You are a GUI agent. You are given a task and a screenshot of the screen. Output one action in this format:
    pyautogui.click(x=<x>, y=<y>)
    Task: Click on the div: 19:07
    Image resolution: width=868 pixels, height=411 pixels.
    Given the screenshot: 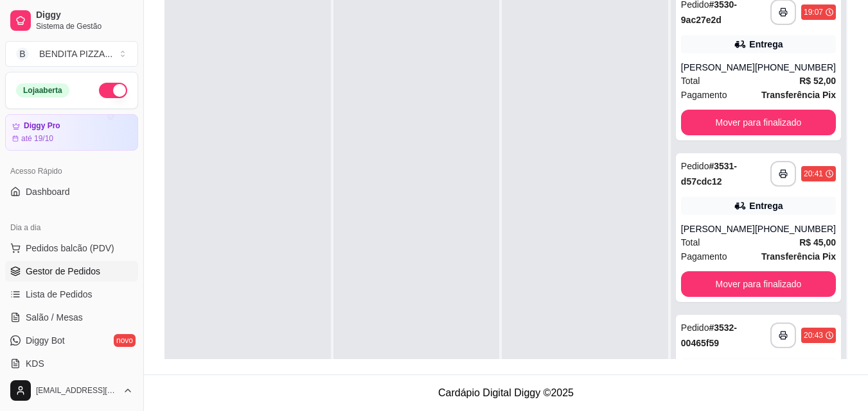 What is the action you would take?
    pyautogui.click(x=813, y=12)
    